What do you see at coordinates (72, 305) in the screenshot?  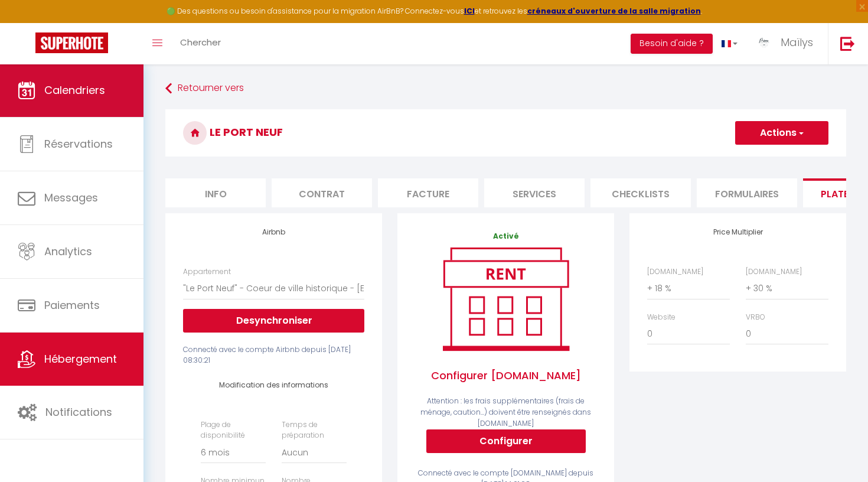 I see `span: Paiements` at bounding box center [72, 305].